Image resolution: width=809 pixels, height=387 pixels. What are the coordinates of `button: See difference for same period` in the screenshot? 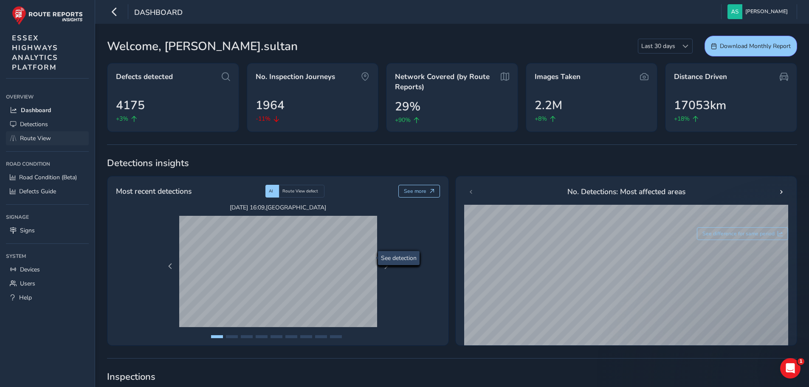 It's located at (742, 233).